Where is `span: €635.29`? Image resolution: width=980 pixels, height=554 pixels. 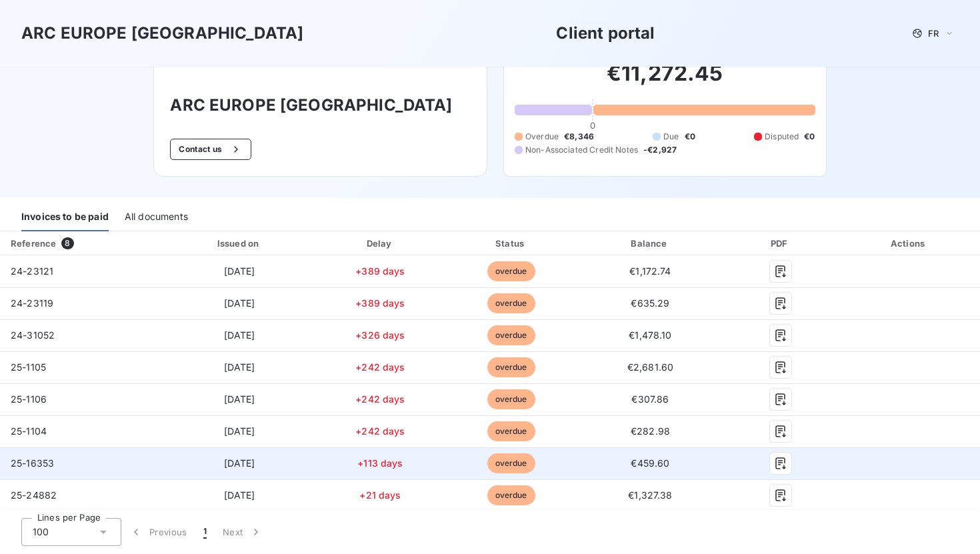
span: €635.29 is located at coordinates (650, 303).